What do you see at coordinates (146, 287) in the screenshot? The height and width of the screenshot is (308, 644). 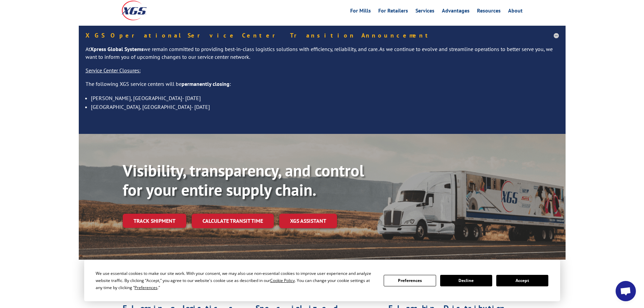 I see `span: Preferences` at bounding box center [146, 287].